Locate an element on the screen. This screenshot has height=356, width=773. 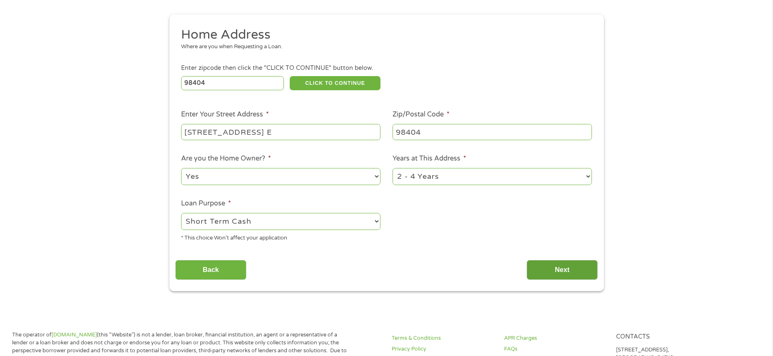
input: Enter Zipcode (e.g 01510) is located at coordinates (232, 83).